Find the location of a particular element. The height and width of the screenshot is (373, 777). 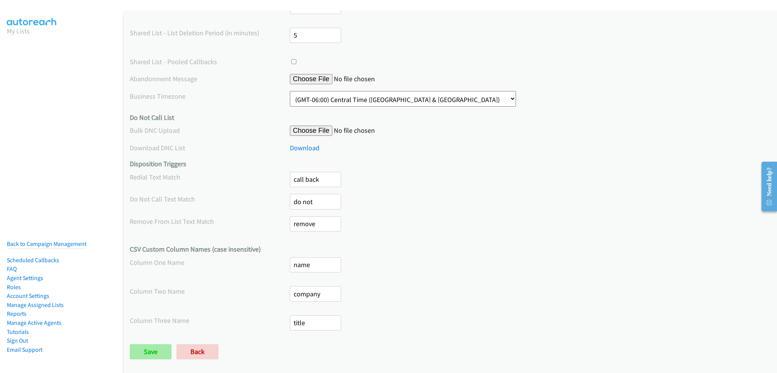

a: Roles is located at coordinates (14, 287).